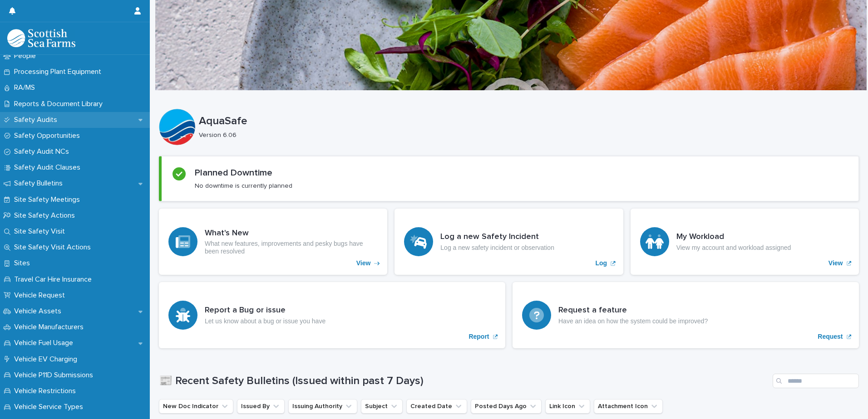  I want to click on p: Vehicle Fuel Usage, so click(46, 343).